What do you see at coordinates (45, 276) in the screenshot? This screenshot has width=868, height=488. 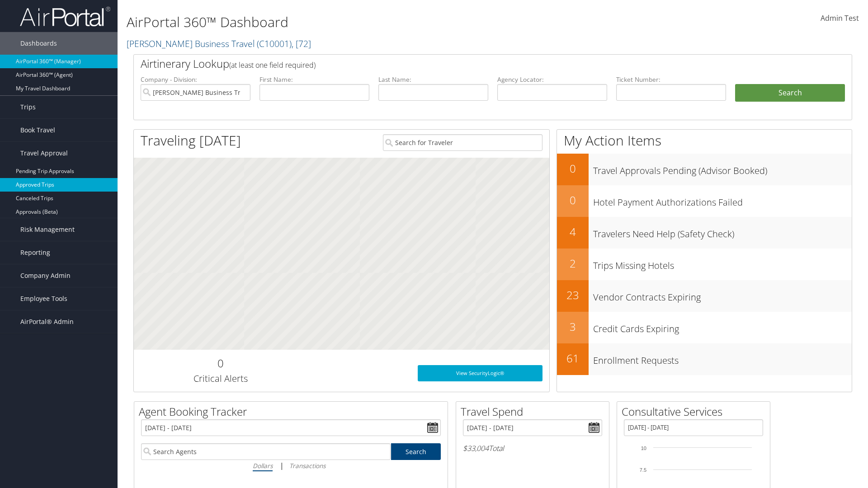 I see `span: Company Admin` at bounding box center [45, 276].